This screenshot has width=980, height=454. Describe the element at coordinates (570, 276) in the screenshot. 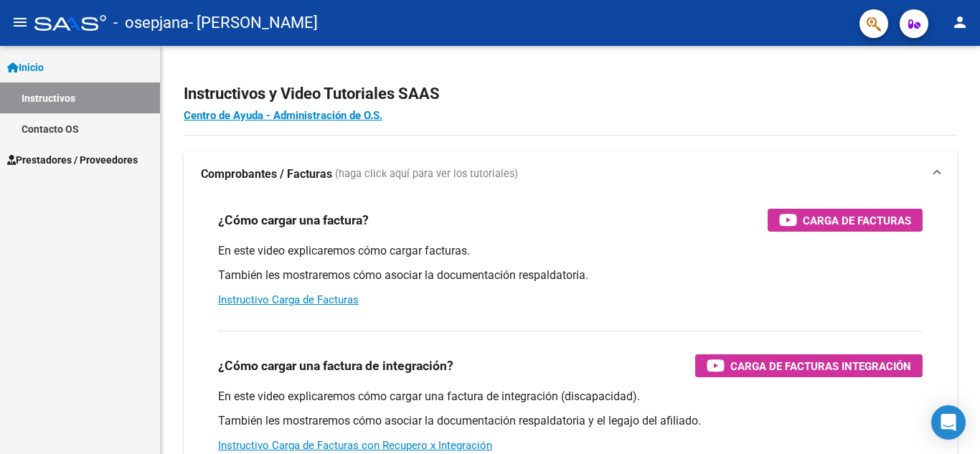

I see `p: También les mostraremos cómo asociar la documentación respaldatoria.` at that location.